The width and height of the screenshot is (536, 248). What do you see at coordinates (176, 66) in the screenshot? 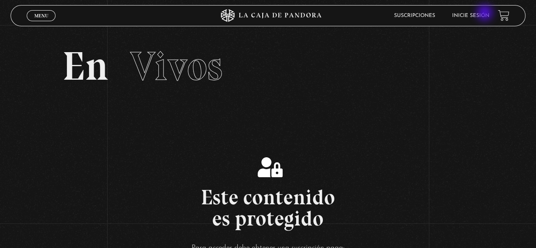
I see `span: Vivos` at bounding box center [176, 66].